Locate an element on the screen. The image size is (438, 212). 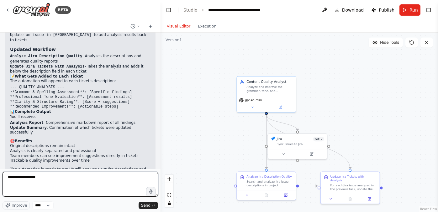
img: Jira is located at coordinates (273, 139).